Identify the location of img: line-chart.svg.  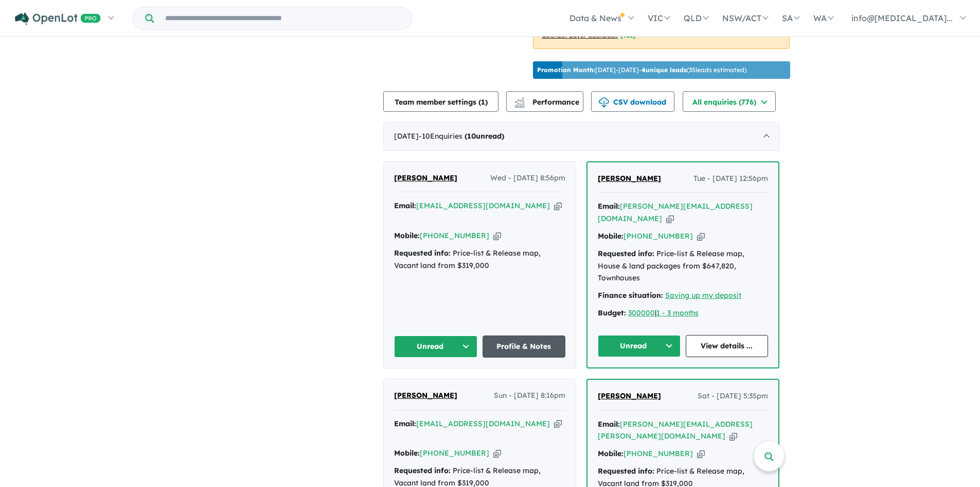
(520, 100).